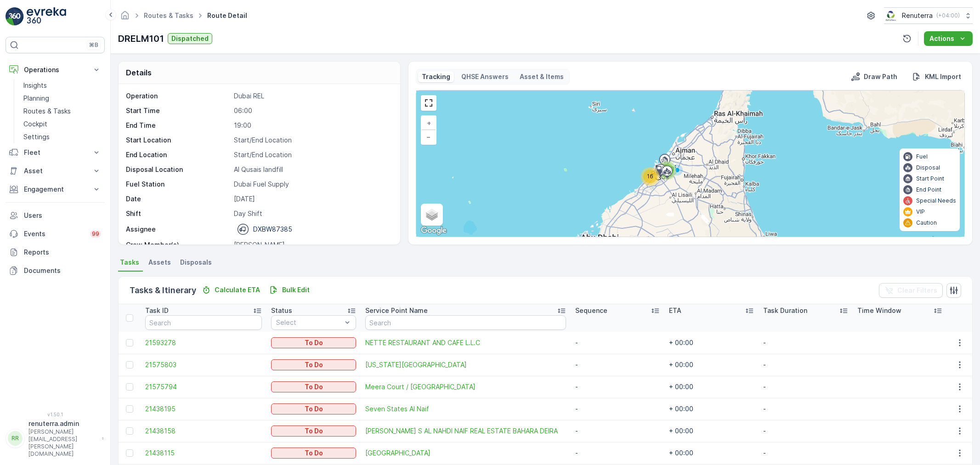 The width and height of the screenshot is (980, 465). Describe the element at coordinates (436, 77) in the screenshot. I see `p: Tracking` at that location.